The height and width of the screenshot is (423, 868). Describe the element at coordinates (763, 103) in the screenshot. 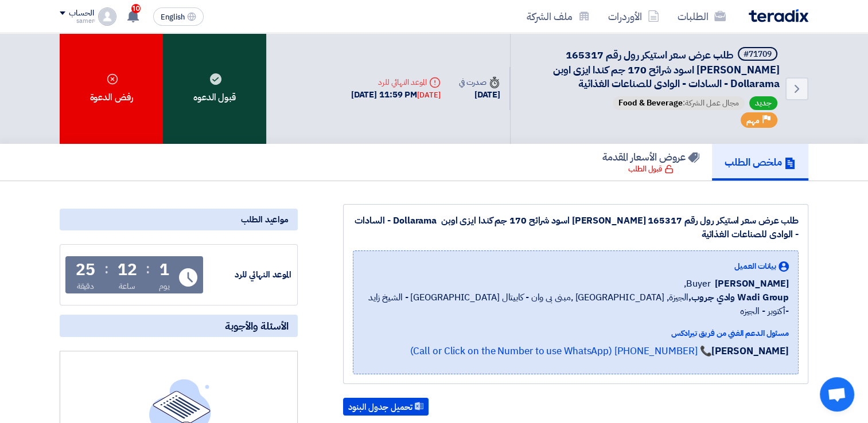

I see `span: جديد` at that location.